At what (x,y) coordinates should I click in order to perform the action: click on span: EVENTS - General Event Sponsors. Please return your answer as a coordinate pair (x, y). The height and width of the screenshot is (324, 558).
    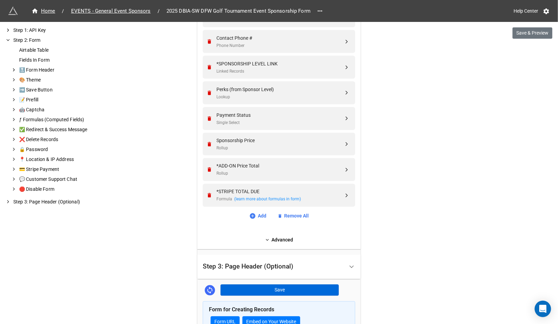
    Looking at the image, I should click on (111, 11).